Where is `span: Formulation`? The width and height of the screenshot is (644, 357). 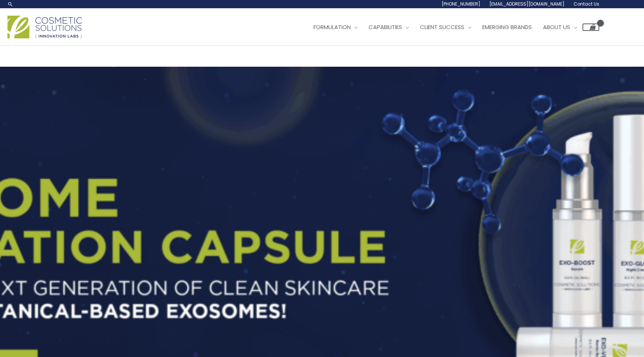
span: Formulation is located at coordinates (332, 27).